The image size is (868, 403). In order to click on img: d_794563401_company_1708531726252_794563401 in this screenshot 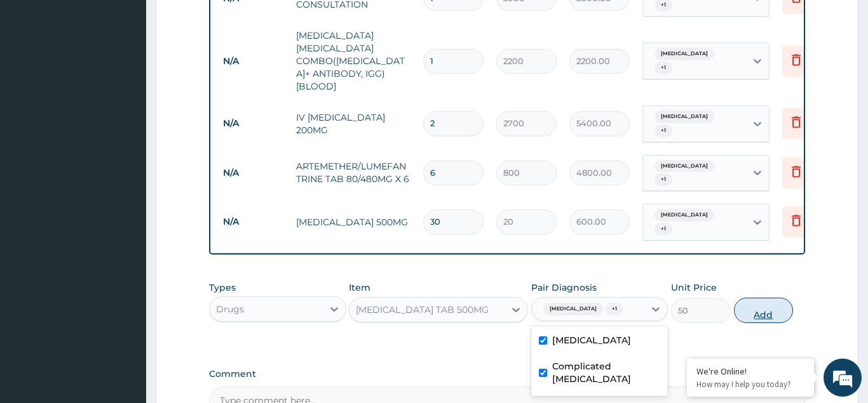, I will do `click(37, 79)`.